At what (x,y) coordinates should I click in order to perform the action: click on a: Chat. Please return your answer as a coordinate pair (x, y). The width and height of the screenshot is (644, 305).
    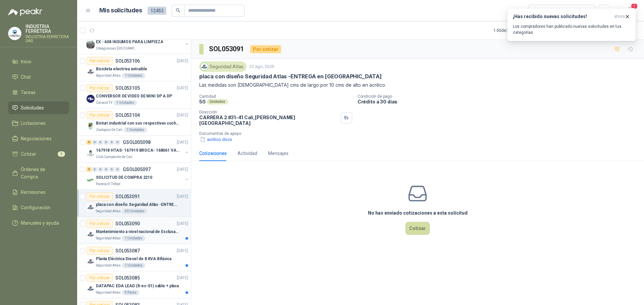
    Looking at the image, I should click on (39, 77).